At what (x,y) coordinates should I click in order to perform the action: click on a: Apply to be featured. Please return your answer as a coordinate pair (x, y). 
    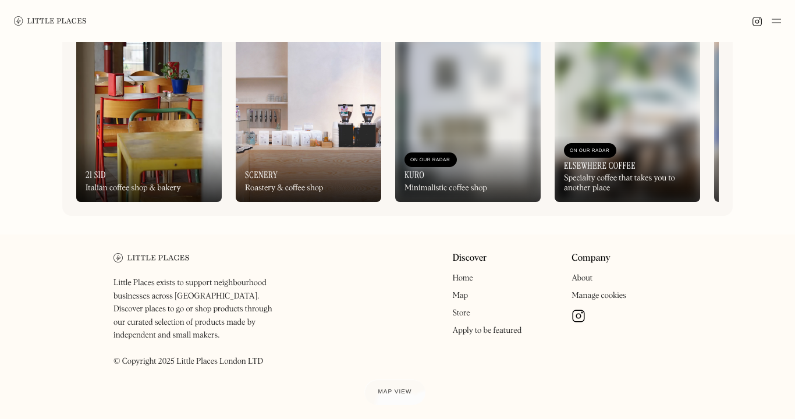
    Looking at the image, I should click on (486, 331).